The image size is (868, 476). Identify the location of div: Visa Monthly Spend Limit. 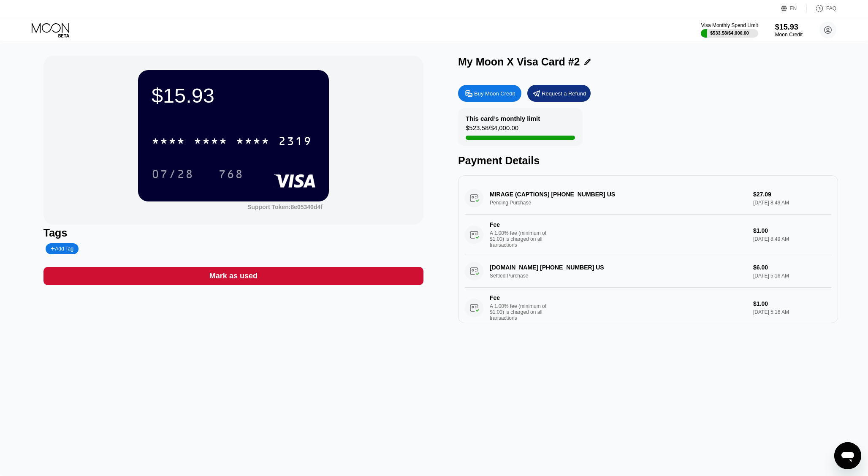
(729, 25).